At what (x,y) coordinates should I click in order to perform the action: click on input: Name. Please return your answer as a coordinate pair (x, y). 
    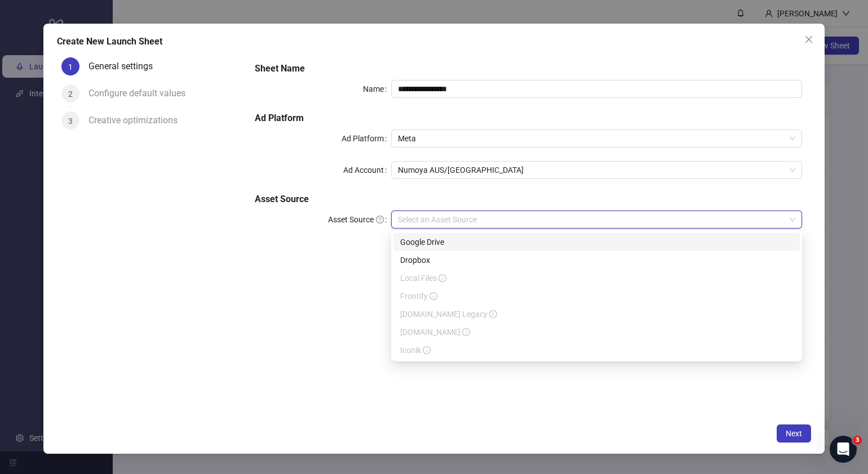
    Looking at the image, I should click on (596, 89).